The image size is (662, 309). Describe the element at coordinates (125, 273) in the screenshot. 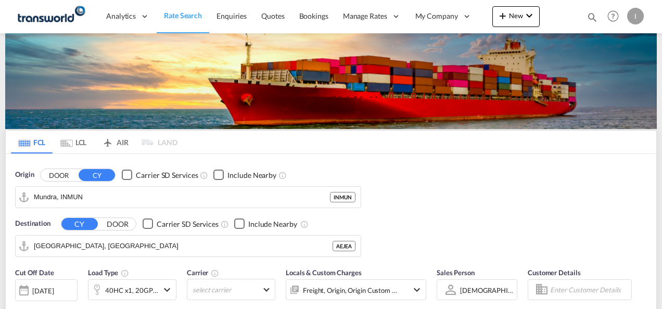

I see `md-icon: icon-information-outline` at that location.